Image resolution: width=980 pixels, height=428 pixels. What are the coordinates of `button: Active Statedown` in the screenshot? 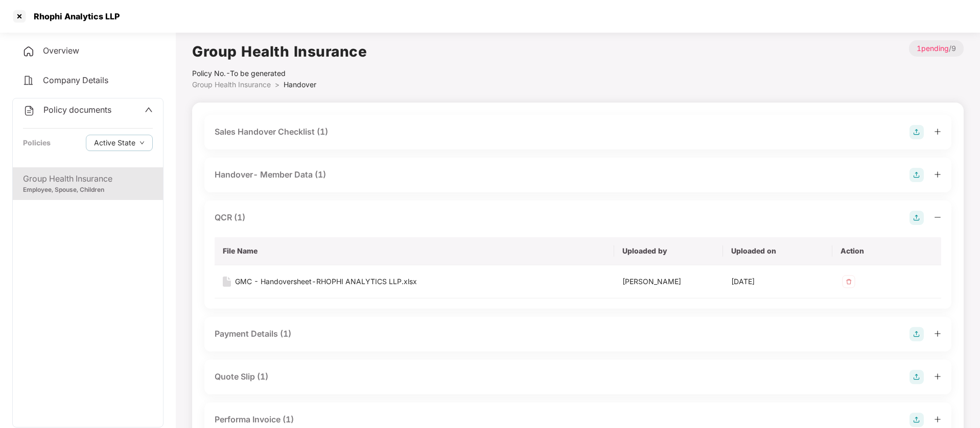 It's located at (119, 143).